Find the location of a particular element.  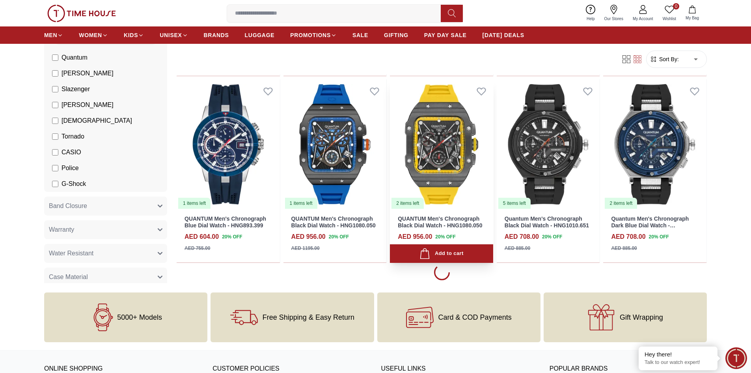

a: 0Wishlist is located at coordinates (670, 13).